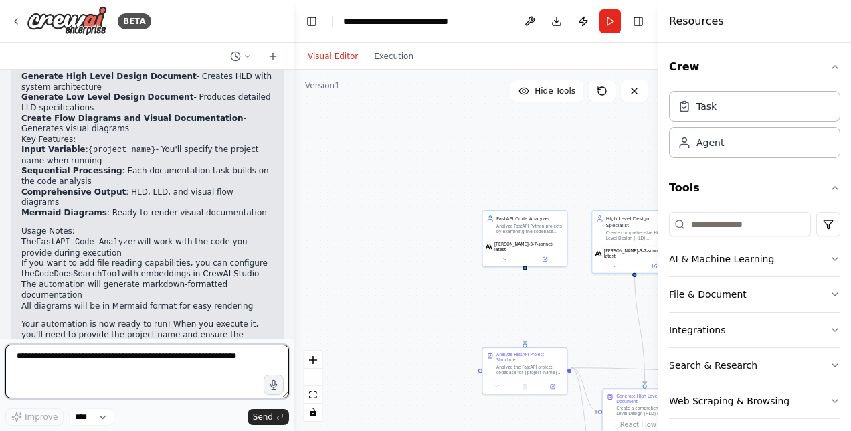 This screenshot has height=431, width=851. What do you see at coordinates (313, 395) in the screenshot?
I see `button: fit view` at bounding box center [313, 395].